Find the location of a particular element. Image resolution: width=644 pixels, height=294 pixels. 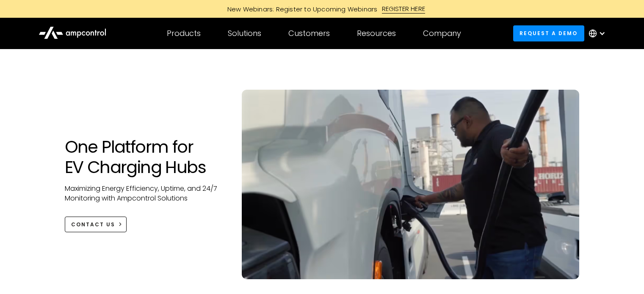

div: CONTACT US is located at coordinates (93, 225).